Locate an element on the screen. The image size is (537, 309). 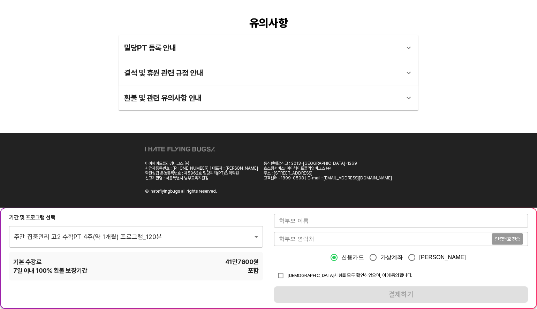
div: 기간 및 프로그램 선택 is located at coordinates (136, 218).